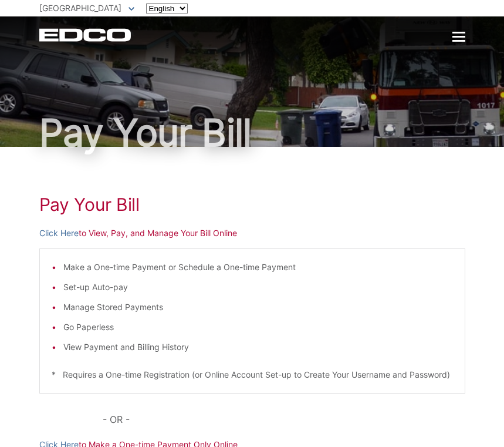 The width and height of the screenshot is (504, 447). What do you see at coordinates (258, 287) in the screenshot?
I see `li: Set-up Auto-pay` at bounding box center [258, 287].